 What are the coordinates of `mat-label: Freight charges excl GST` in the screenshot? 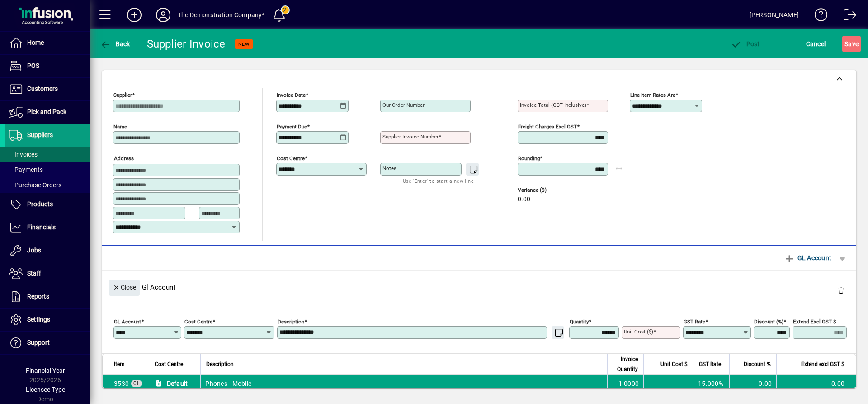 It's located at (547, 127).